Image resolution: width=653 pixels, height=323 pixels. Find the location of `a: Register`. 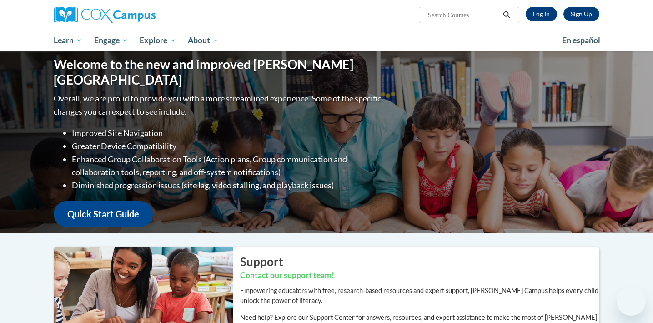

a: Register is located at coordinates (581, 14).